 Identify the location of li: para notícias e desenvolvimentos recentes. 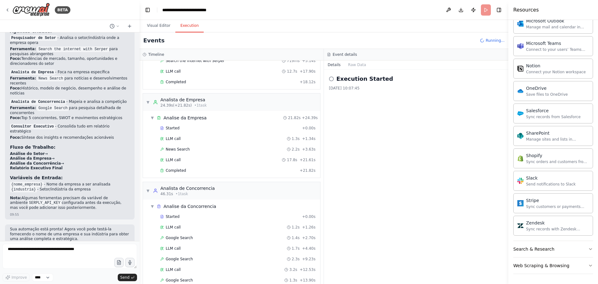
(70, 81).